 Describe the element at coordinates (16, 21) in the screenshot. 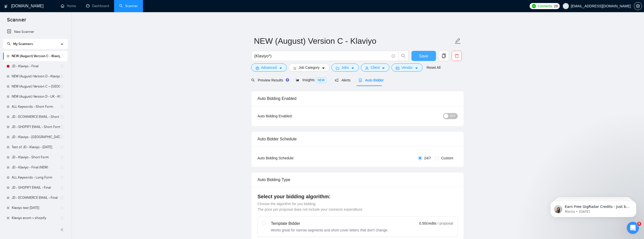

I see `span: Scanner` at that location.